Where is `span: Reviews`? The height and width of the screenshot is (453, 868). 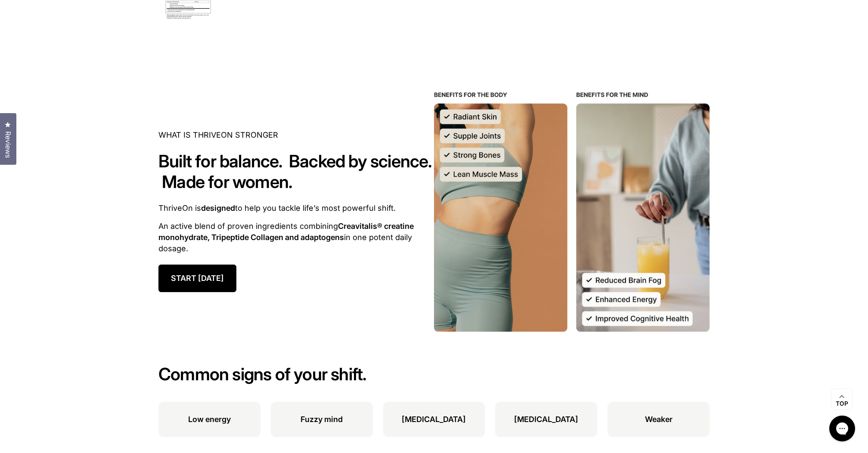 span: Reviews is located at coordinates (8, 145).